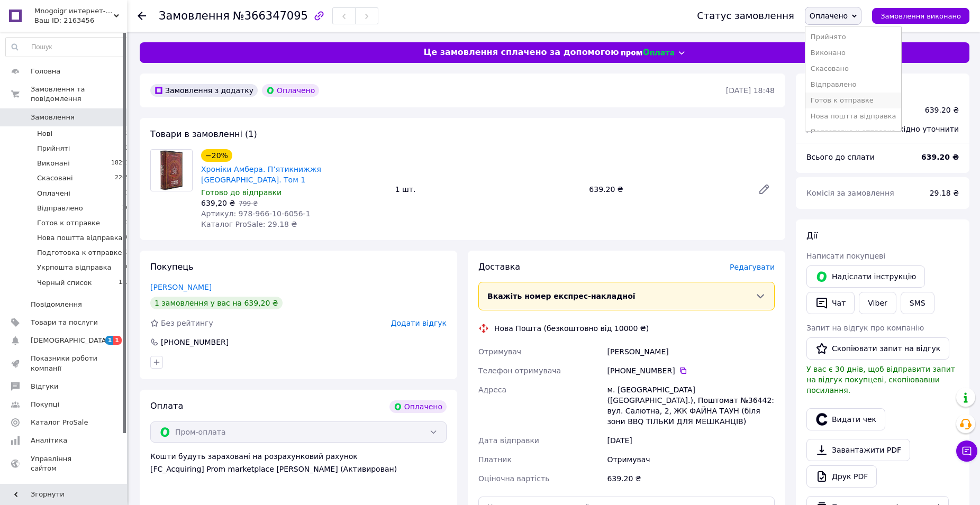 This screenshot has width=980, height=505. Describe the element at coordinates (492, 389) in the screenshot. I see `span: Адреса` at that location.